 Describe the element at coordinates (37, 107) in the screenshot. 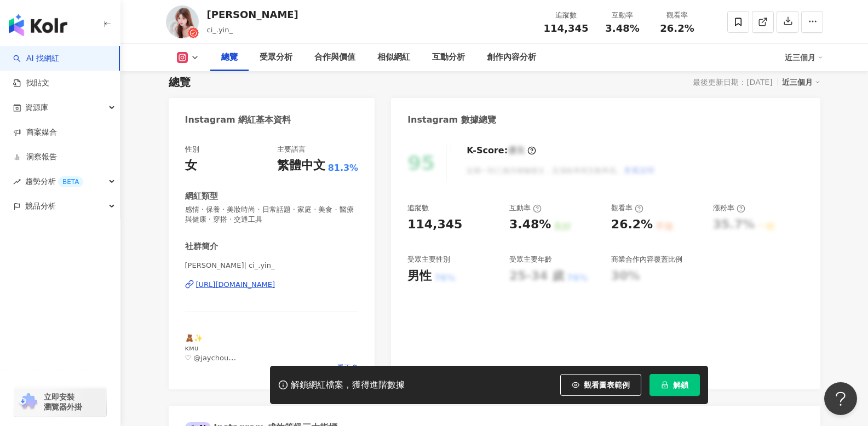

I see `span: 資源庫` at that location.